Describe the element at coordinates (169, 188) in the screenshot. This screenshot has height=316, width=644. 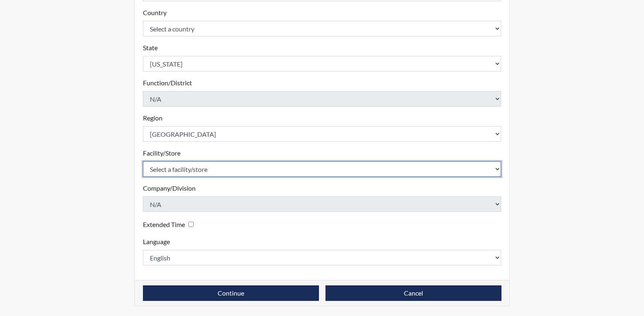
I see `label: Company/Division` at that location.